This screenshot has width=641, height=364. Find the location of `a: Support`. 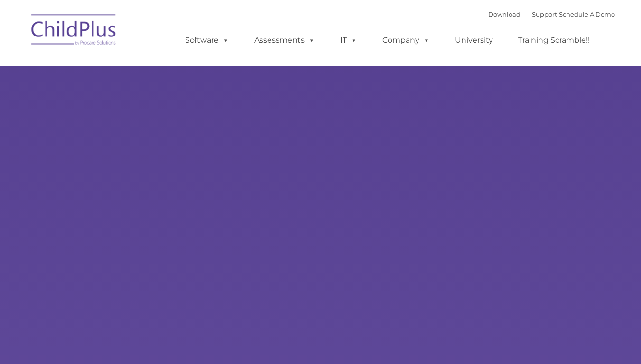

a: Support is located at coordinates (545, 14).